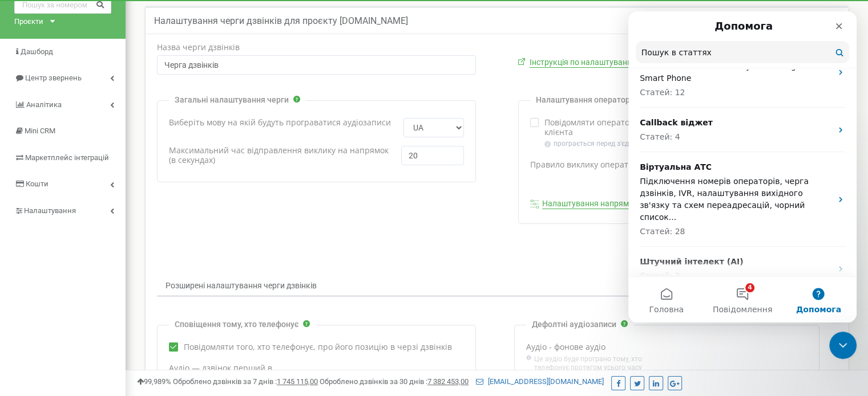 This screenshot has height=396, width=868. Describe the element at coordinates (114, 288) in the screenshot. I see `button: Повідомлення` at that location.